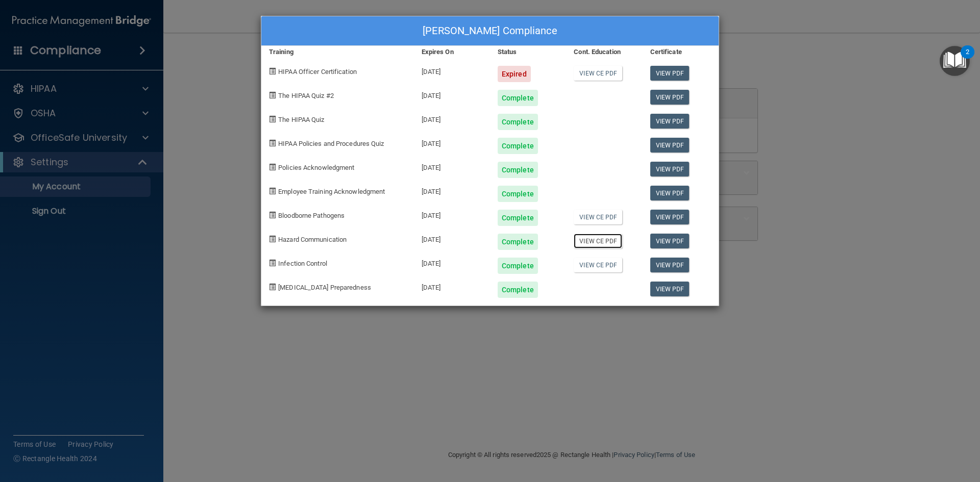 This screenshot has height=482, width=980. Describe the element at coordinates (330, 143) in the screenshot. I see `span: HIPAA Policies and Procedures Quiz` at that location.